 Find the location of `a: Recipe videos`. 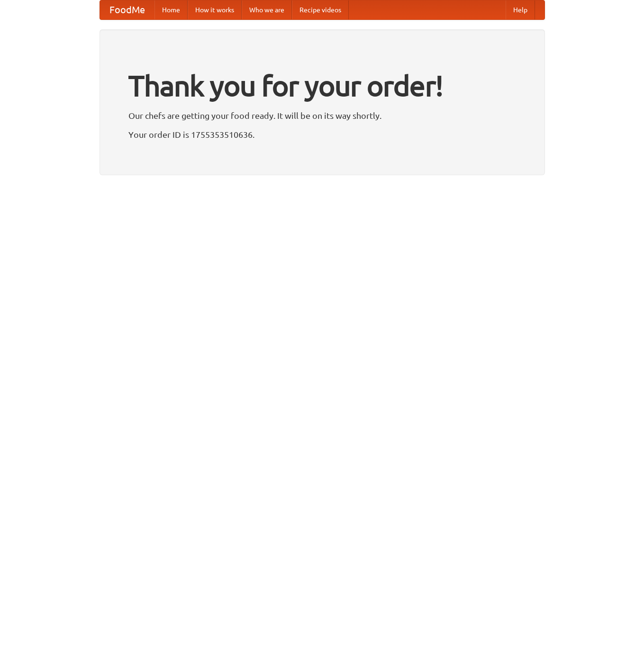

a: Recipe videos is located at coordinates (320, 10).